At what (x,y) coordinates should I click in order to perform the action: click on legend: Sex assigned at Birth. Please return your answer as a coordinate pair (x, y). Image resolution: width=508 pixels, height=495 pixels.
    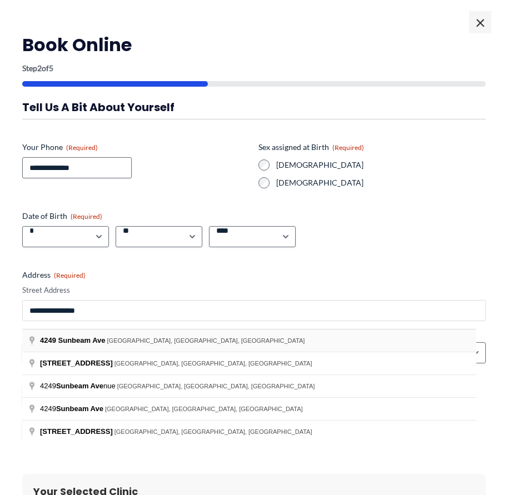
    Looking at the image, I should click on (311, 147).